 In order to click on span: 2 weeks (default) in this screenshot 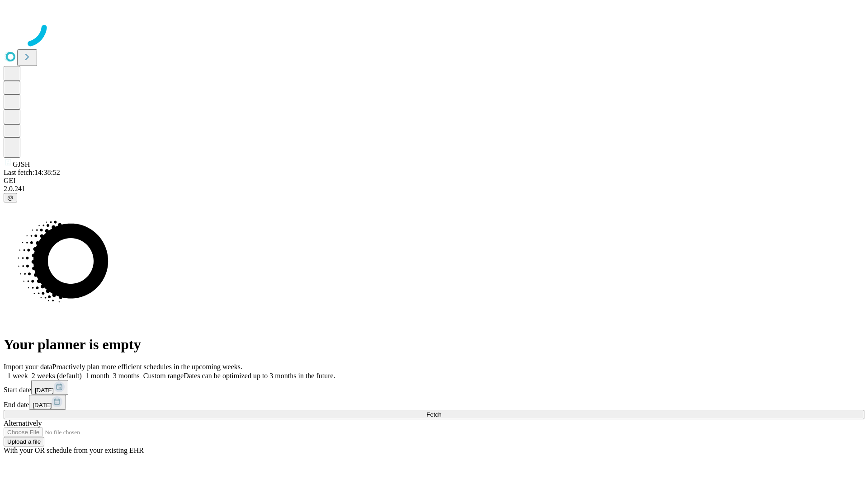, I will do `click(57, 376)`.